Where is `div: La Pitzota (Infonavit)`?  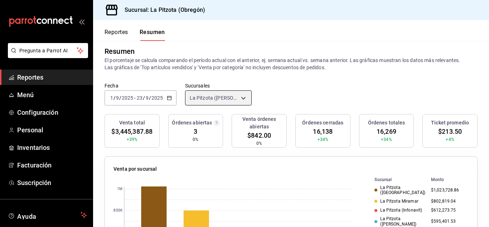
div: La Pitzota (Infonavit) is located at coordinates (400, 210).